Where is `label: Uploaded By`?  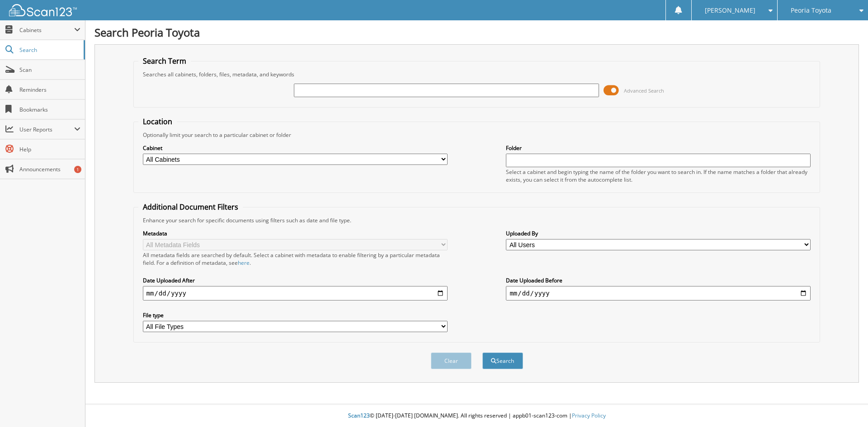
label: Uploaded By is located at coordinates (658, 233).